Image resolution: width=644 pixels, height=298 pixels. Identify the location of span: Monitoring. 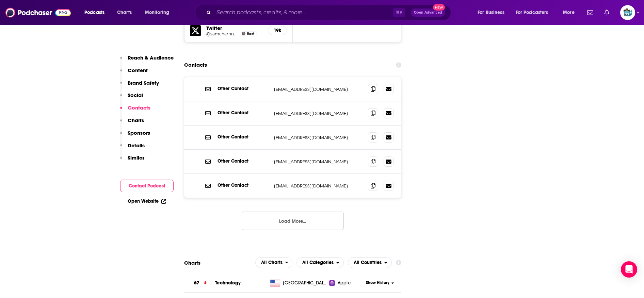
(157, 13).